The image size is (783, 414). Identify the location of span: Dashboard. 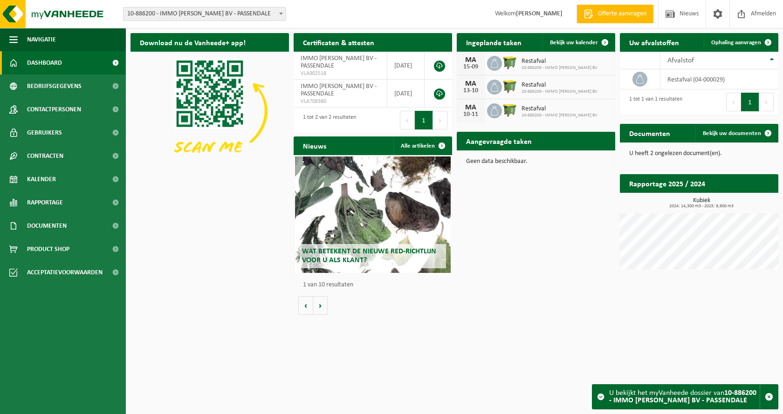
(44, 63).